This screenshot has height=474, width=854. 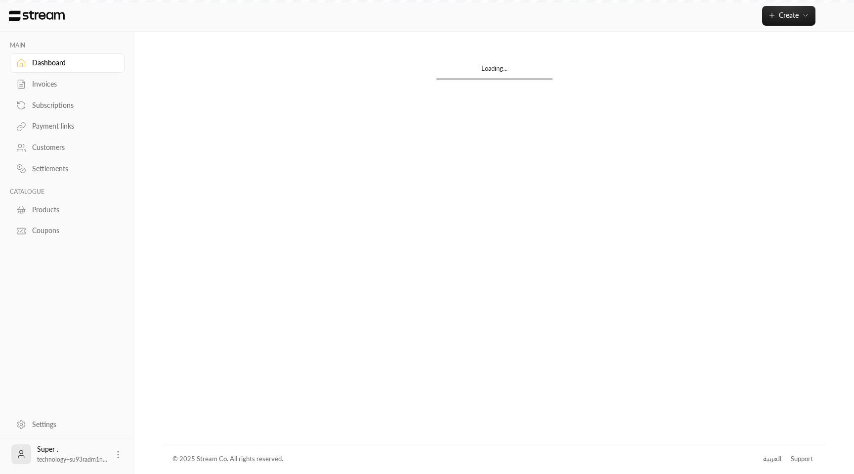 I want to click on a: Dashboard, so click(x=67, y=63).